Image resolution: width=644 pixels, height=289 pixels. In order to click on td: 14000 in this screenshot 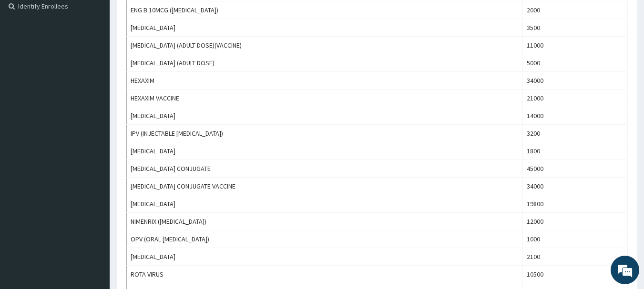, I will do `click(575, 115)`.